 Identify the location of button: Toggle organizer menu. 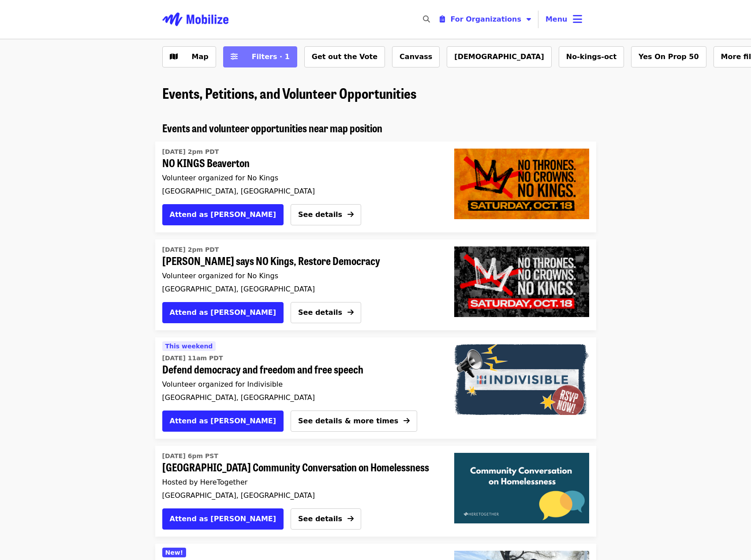
(485, 19).